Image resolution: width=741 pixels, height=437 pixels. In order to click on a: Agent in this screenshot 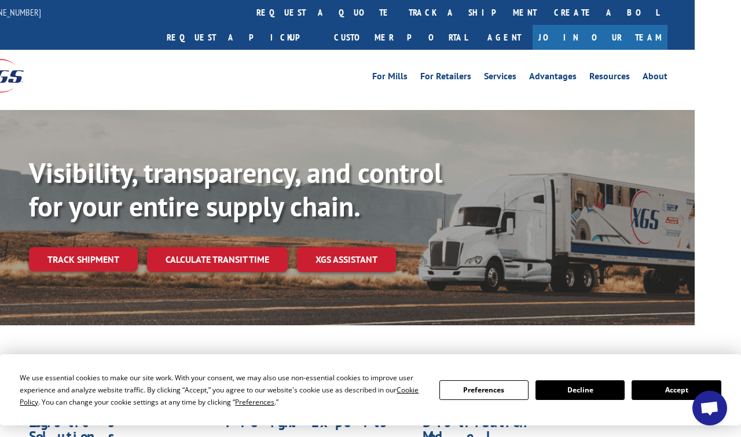, I will do `click(505, 37)`.